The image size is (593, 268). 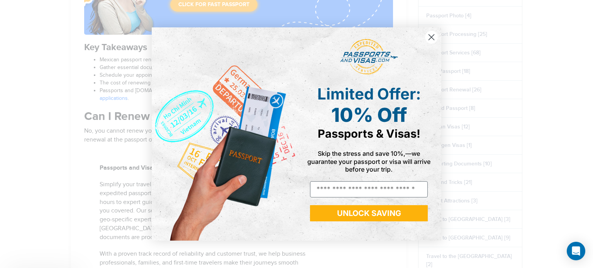 What do you see at coordinates (369, 94) in the screenshot?
I see `span: Limited Offer:` at bounding box center [369, 94].